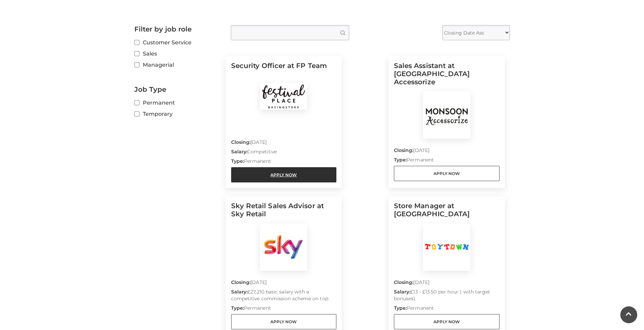  I want to click on h5: Security Officer at FP Team, so click(284, 73).